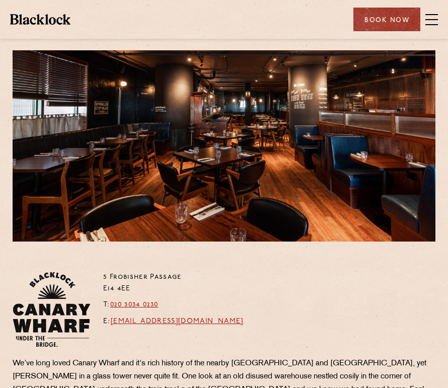  What do you see at coordinates (40, 19) in the screenshot?
I see `img: BL_Textured_Logo-footer-cropped.svg` at bounding box center [40, 19].